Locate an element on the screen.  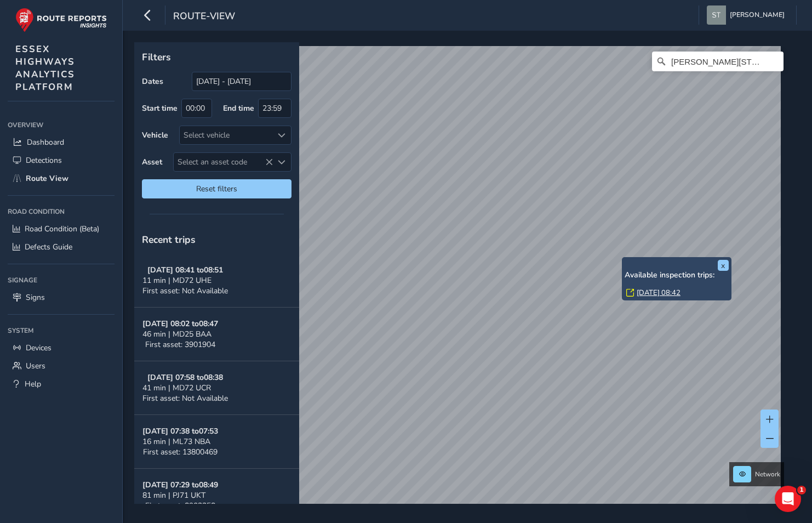
a: Help is located at coordinates (61, 384).